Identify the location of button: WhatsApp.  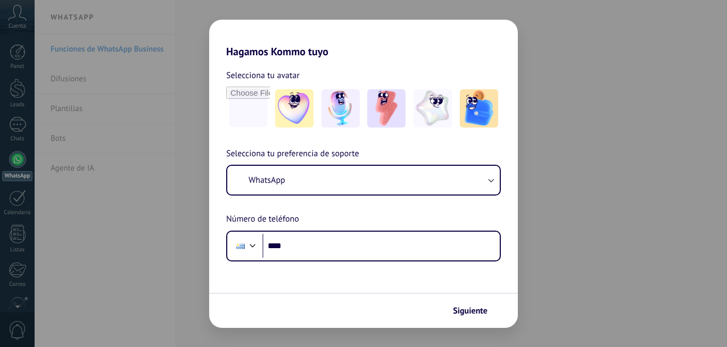
(363, 180).